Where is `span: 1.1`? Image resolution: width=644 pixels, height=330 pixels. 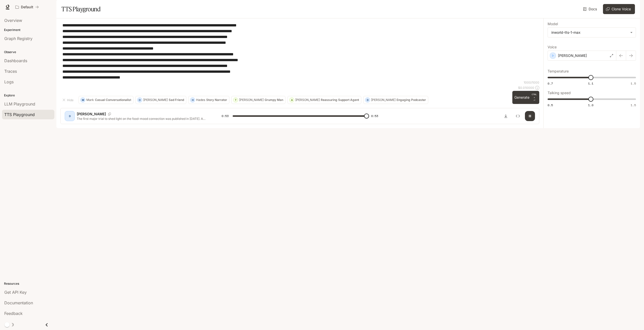
span: 1.1 is located at coordinates (590, 83).